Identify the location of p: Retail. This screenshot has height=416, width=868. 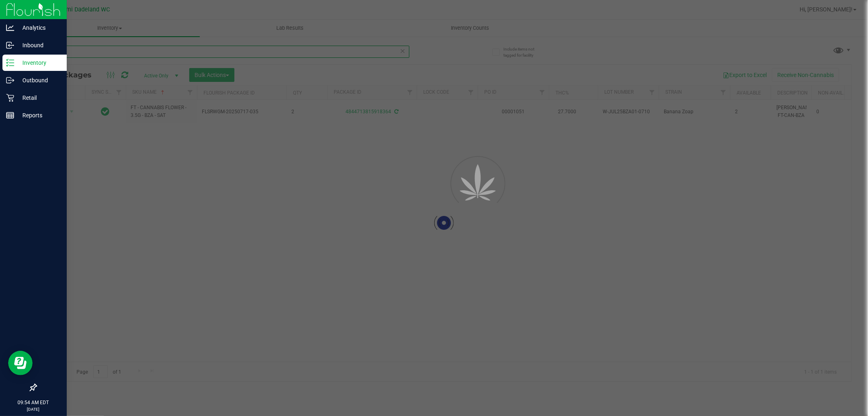
(39, 98).